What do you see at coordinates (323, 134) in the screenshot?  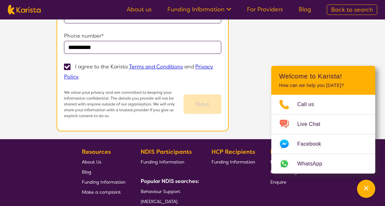 I see `ul: Choose channel` at bounding box center [323, 134].